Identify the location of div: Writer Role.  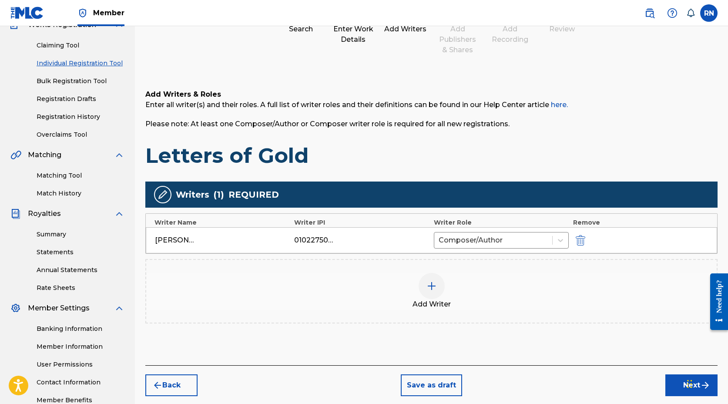
(501, 222).